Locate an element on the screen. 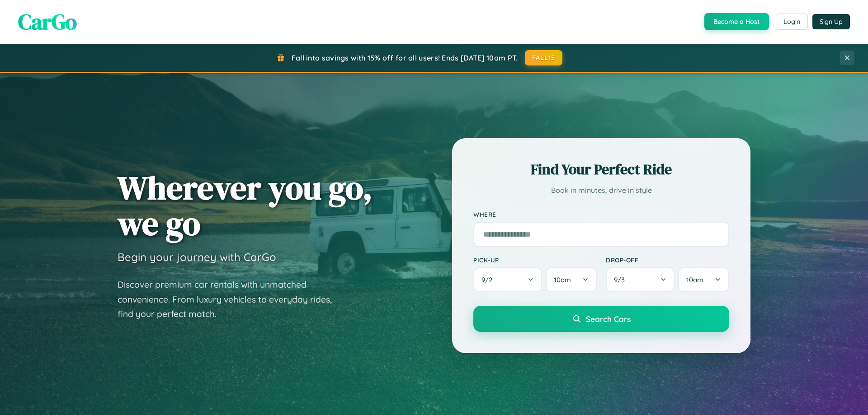  p: Discover premium car rentals with unmatched convenience. From luxury vehicles to everyday rides, ... is located at coordinates (230, 300).